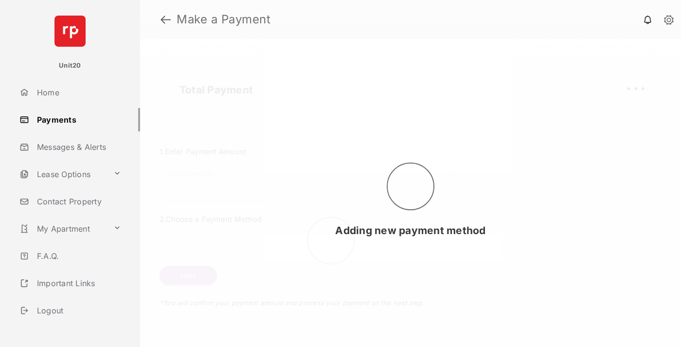 Image resolution: width=681 pixels, height=347 pixels. Describe the element at coordinates (78, 147) in the screenshot. I see `a: Messages & Alerts` at that location.